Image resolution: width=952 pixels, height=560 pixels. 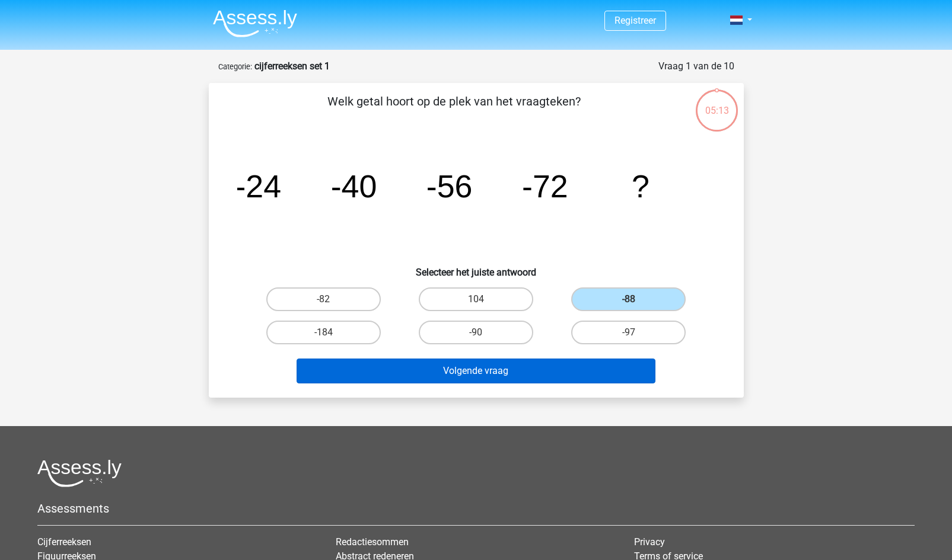 I want to click on img: Assessly, so click(x=255, y=23).